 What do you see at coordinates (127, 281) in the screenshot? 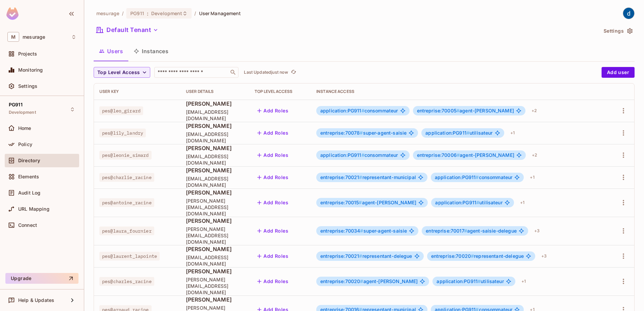
I see `span: pes@charles_racine` at bounding box center [127, 281].